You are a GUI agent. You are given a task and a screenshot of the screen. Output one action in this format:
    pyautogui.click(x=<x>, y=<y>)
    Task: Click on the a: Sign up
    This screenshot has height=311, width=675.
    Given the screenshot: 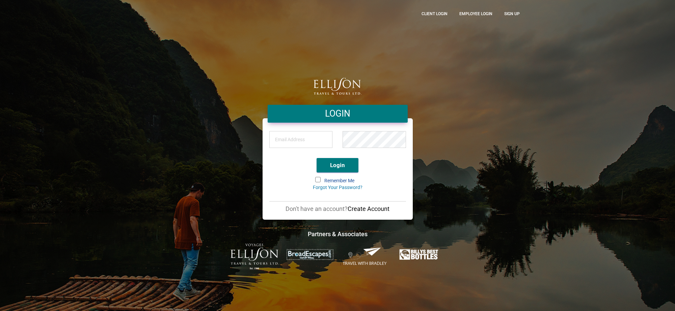 What is the action you would take?
    pyautogui.click(x=512, y=13)
    